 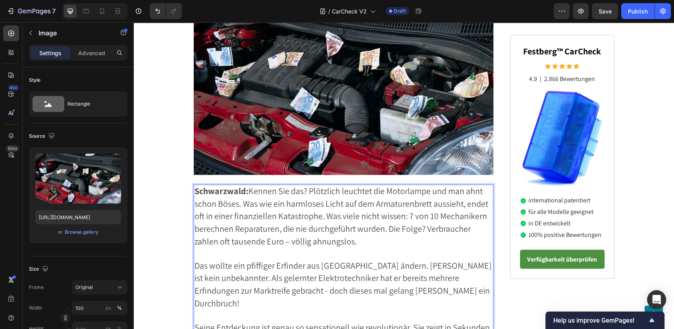 What do you see at coordinates (12, 148) in the screenshot?
I see `div: Beta` at bounding box center [12, 148].